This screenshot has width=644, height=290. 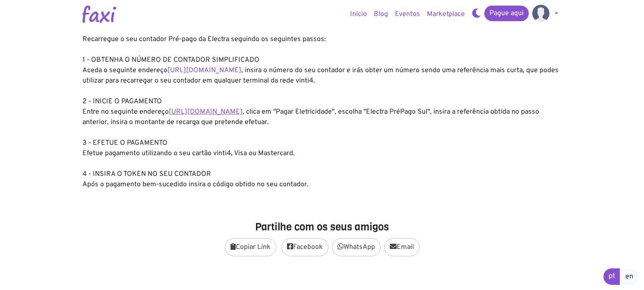 What do you see at coordinates (408, 14) in the screenshot?
I see `a: Eventos` at bounding box center [408, 14].